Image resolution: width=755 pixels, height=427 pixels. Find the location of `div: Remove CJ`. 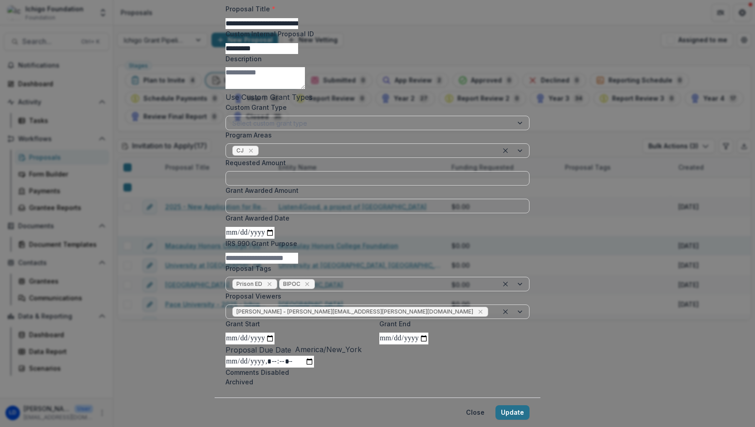

div: Remove CJ is located at coordinates (251, 151).